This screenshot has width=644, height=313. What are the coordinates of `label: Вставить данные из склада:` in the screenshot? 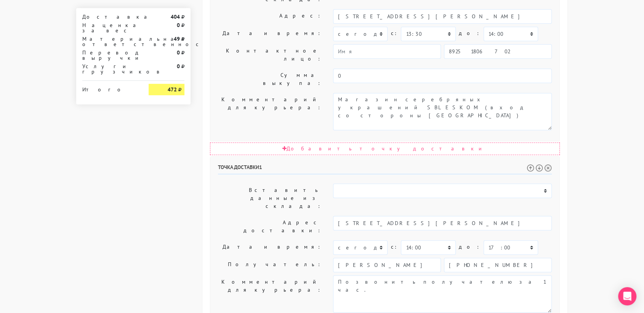 It's located at (270, 198).